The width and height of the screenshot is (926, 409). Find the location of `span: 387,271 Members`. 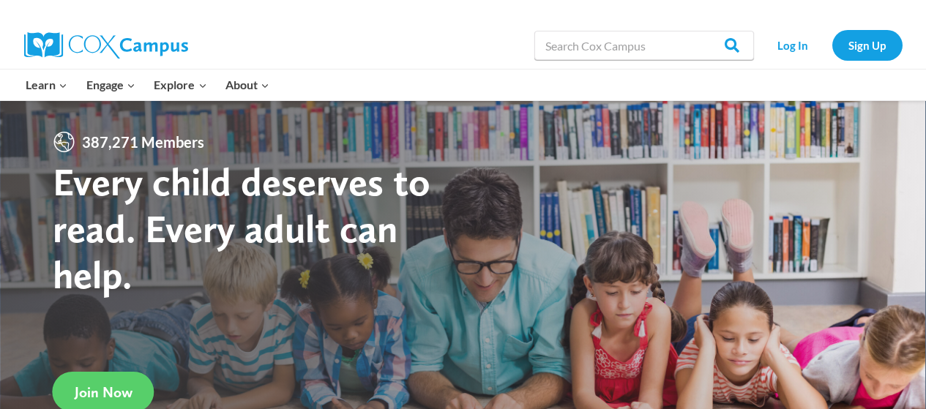

span: 387,271 Members is located at coordinates (143, 142).